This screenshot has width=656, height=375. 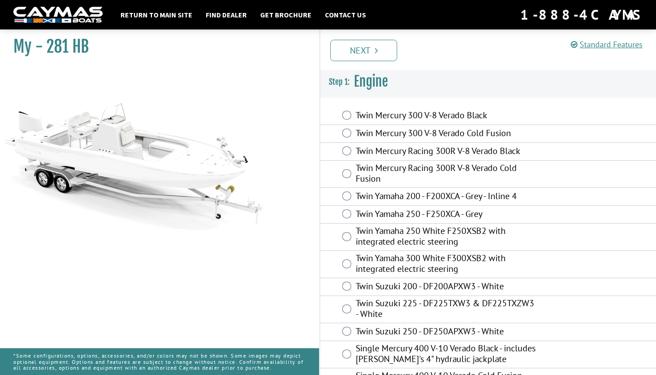 I want to click on label: Twin Suzuki 250 - DF250APXW3 - White, so click(x=446, y=332).